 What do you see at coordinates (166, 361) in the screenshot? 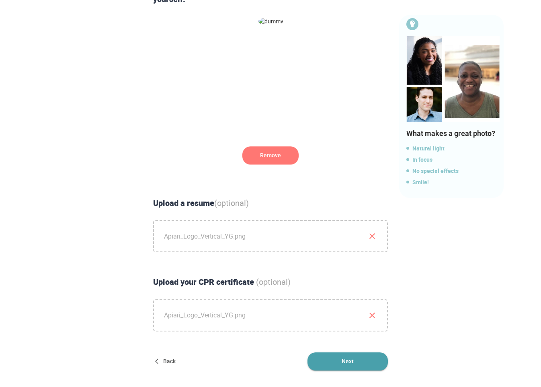
I see `span: Back` at bounding box center [166, 361].